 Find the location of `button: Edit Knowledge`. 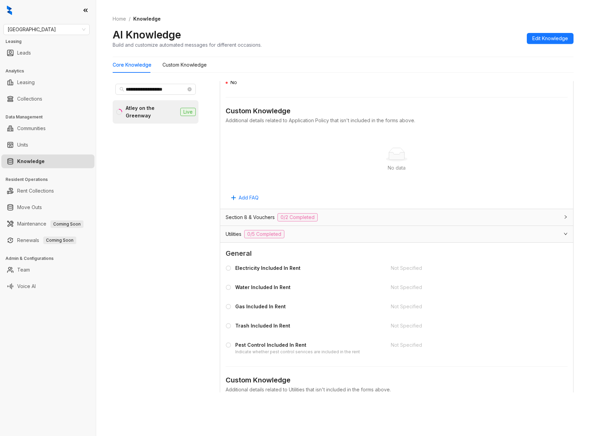

button: Edit Knowledge is located at coordinates (550, 38).